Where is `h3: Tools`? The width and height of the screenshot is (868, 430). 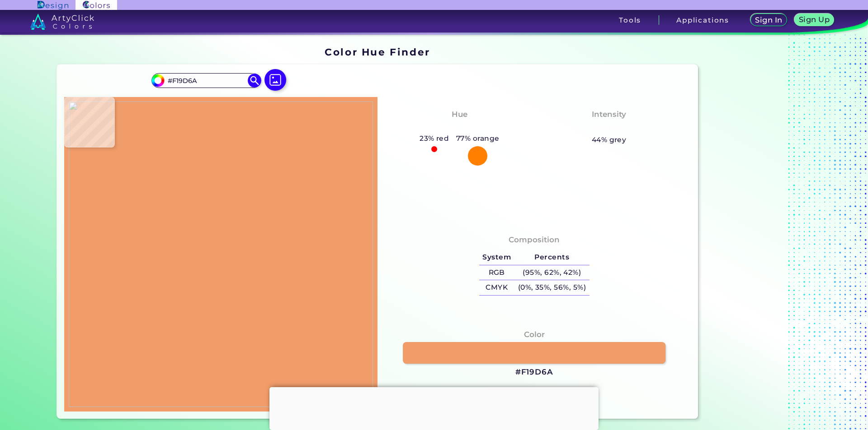 h3: Tools is located at coordinates (629, 20).